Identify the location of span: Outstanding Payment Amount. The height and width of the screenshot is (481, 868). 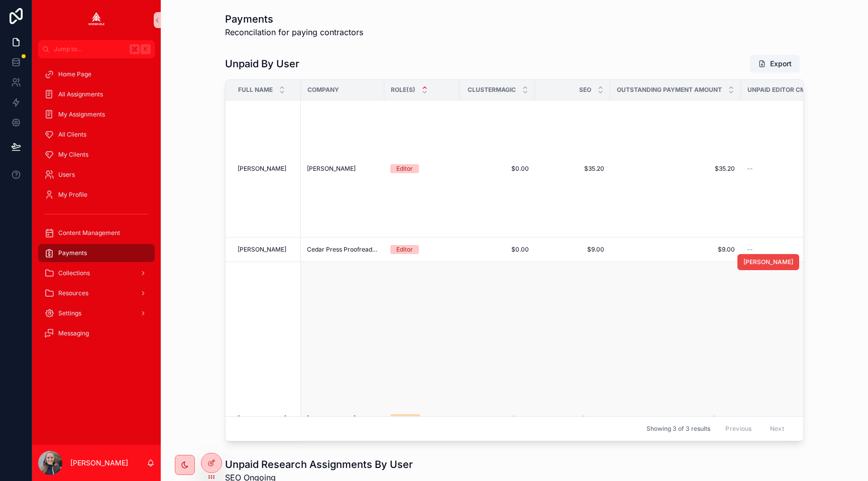
(669, 90).